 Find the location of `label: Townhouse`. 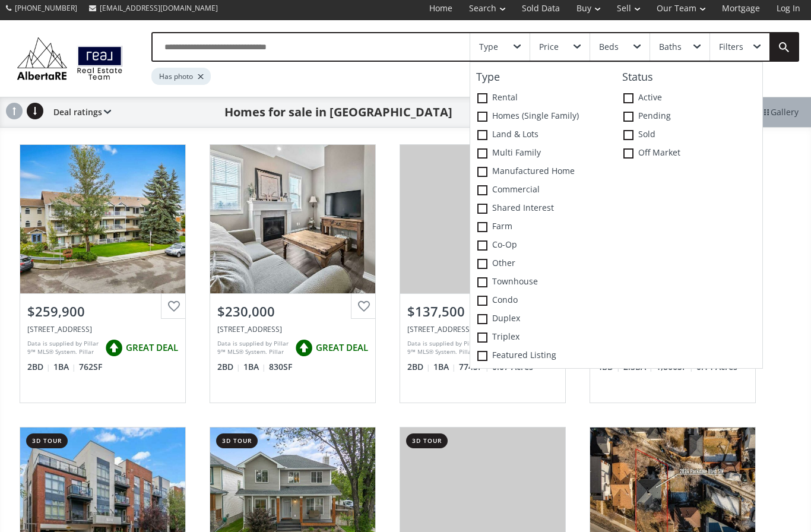

label: Townhouse is located at coordinates (543, 282).